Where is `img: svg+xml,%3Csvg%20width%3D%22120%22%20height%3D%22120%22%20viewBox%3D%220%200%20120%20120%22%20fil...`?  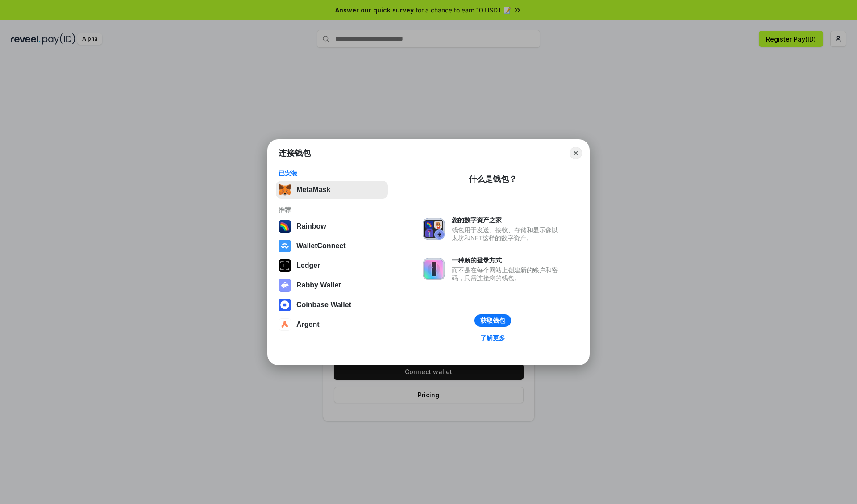 img: svg+xml,%3Csvg%20width%3D%22120%22%20height%3D%22120%22%20viewBox%3D%220%200%20120%20120%22%20fil... is located at coordinates (285, 226).